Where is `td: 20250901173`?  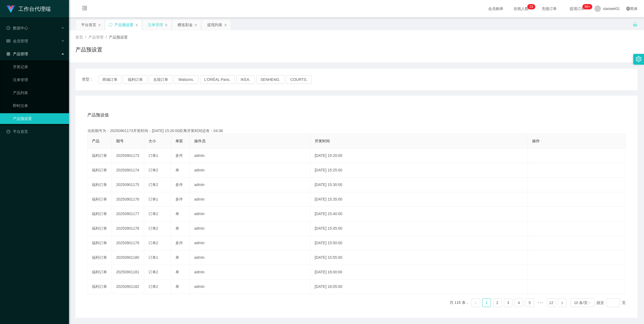 td: 20250901173 is located at coordinates (128, 156).